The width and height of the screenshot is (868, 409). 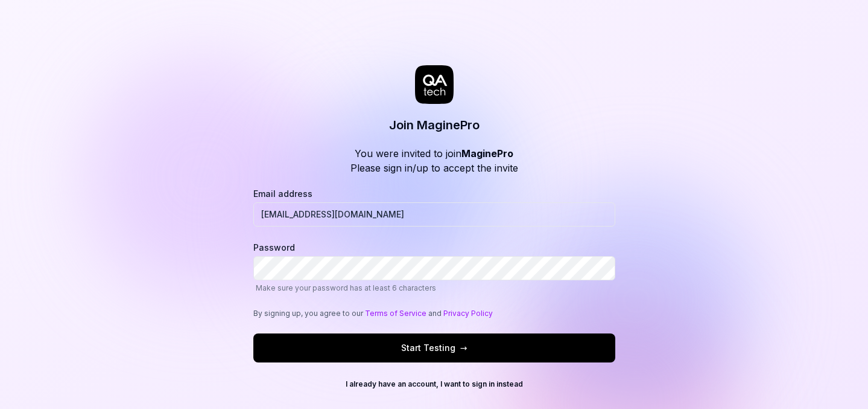 What do you see at coordinates (434, 214) in the screenshot?
I see `input: Email address` at bounding box center [434, 214].